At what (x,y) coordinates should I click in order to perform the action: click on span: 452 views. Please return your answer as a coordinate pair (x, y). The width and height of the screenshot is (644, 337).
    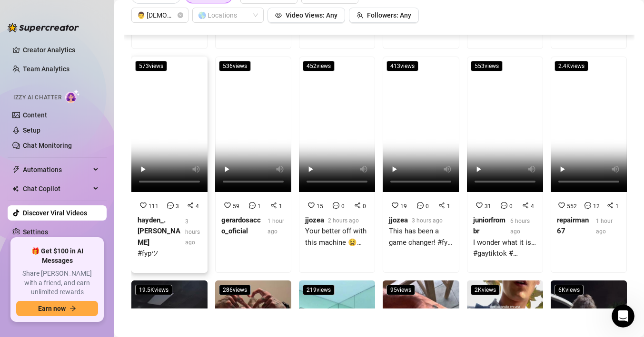
    Looking at the image, I should click on (318, 66).